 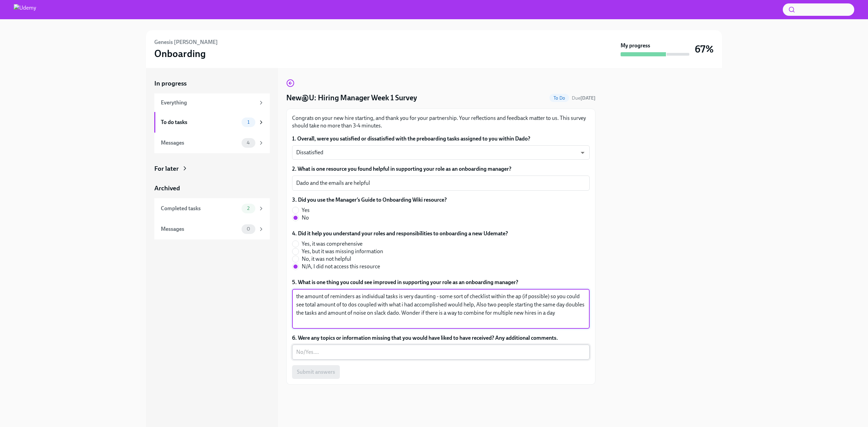 What do you see at coordinates (212, 209) in the screenshot?
I see `a: Completed tasks2` at bounding box center [212, 209].